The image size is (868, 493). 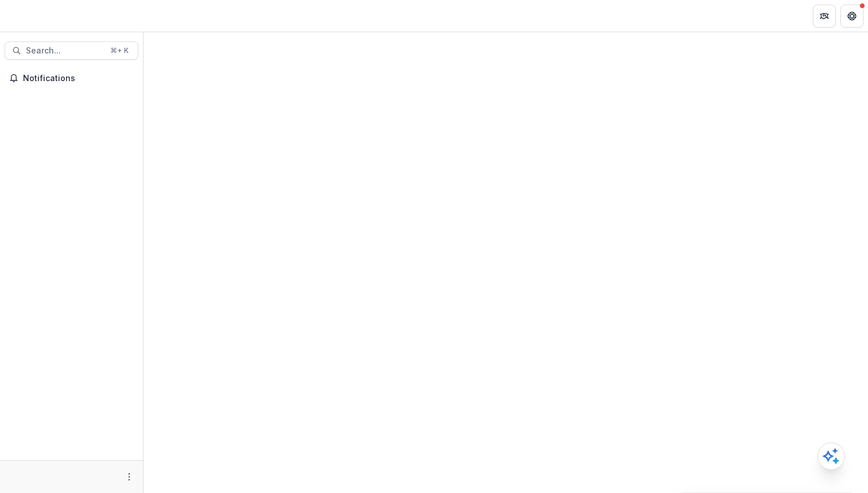 What do you see at coordinates (172, 16) in the screenshot?
I see `nav: breadcrumb` at bounding box center [172, 16].